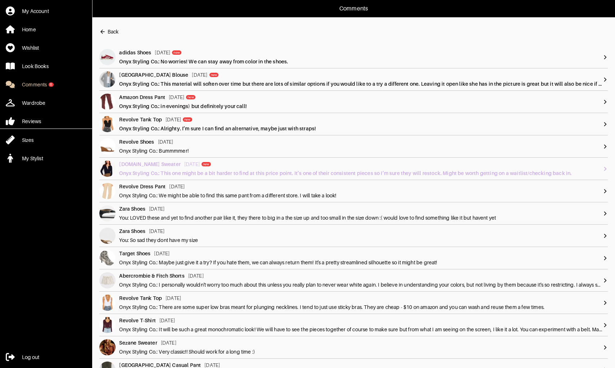  I want to click on div: Onyx Styling Co.: Bummmmer!, so click(361, 151).